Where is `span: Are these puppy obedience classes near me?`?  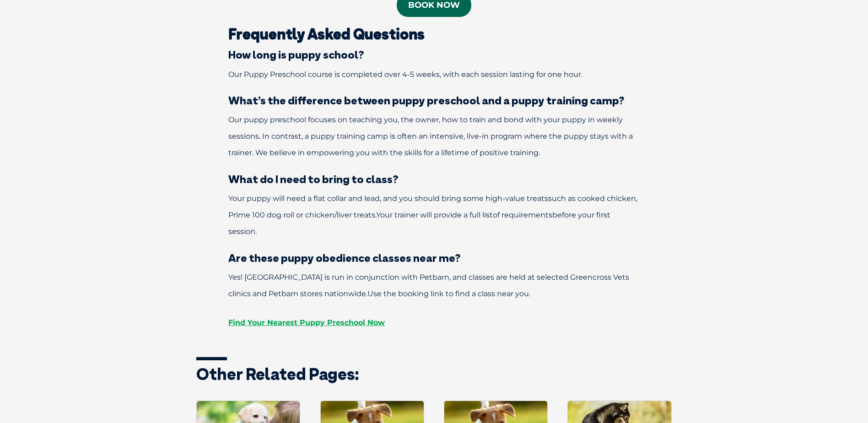
span: Are these puppy obedience classes near me? is located at coordinates (344, 258).